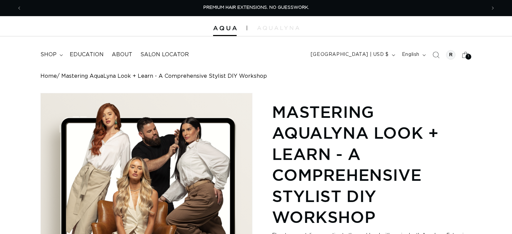 The width and height of the screenshot is (512, 234). What do you see at coordinates (122, 55) in the screenshot?
I see `span: About` at bounding box center [122, 55].